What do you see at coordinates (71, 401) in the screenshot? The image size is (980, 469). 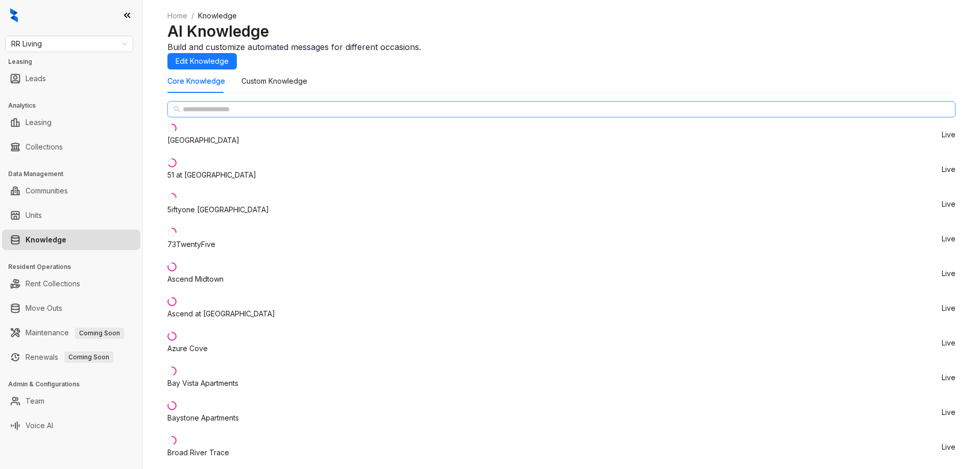 I see `li: Team` at bounding box center [71, 401].